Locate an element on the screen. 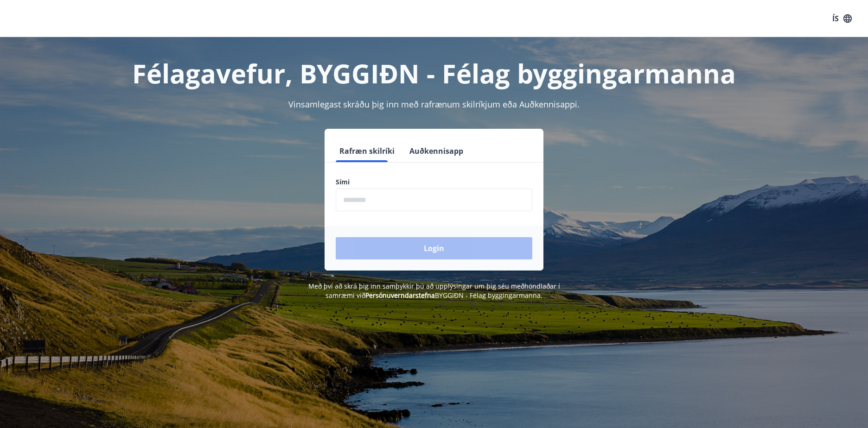 This screenshot has width=868, height=428. label: Sími is located at coordinates (434, 182).